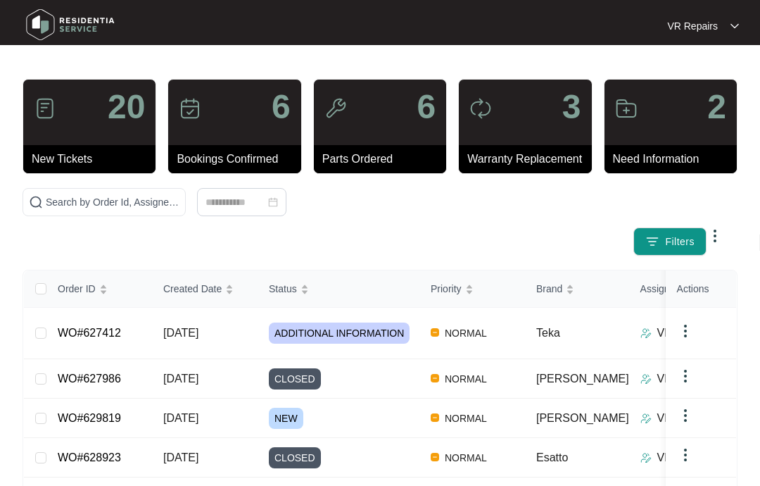  What do you see at coordinates (529, 159) in the screenshot?
I see `p: Warranty Replacement` at bounding box center [529, 159].